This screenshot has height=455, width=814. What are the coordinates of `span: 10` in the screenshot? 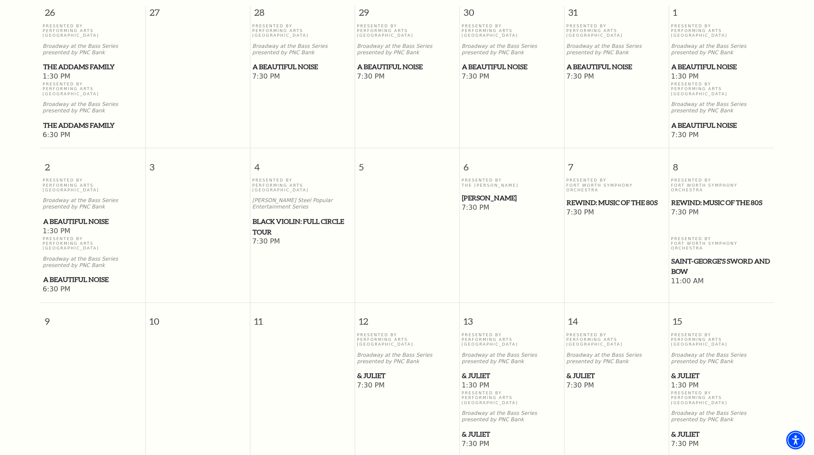 It's located at (198, 317).